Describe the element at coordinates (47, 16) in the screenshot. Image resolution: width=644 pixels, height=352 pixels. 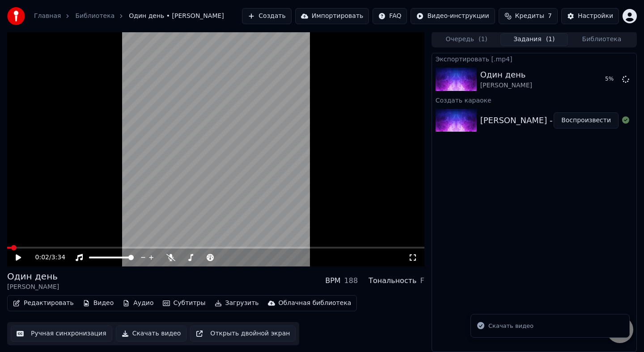
I see `a: Главная` at that location.